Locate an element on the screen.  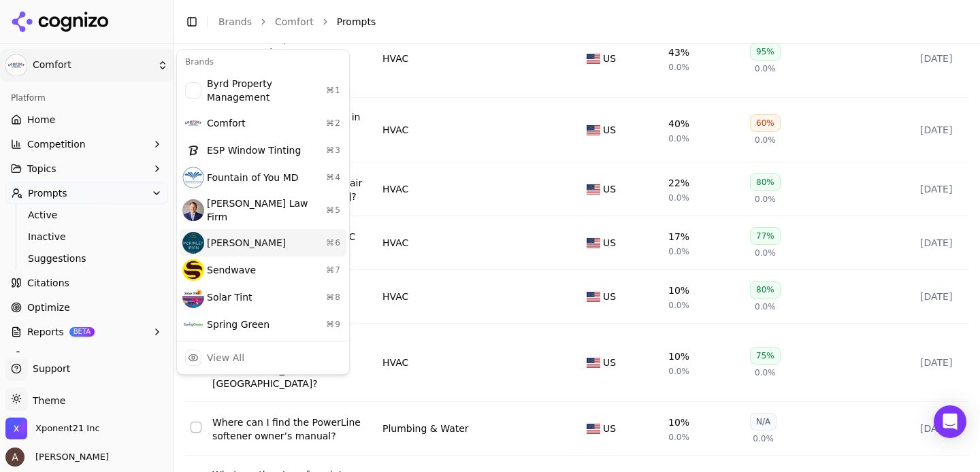
div: Current brand: Comfort is located at coordinates (262, 211).